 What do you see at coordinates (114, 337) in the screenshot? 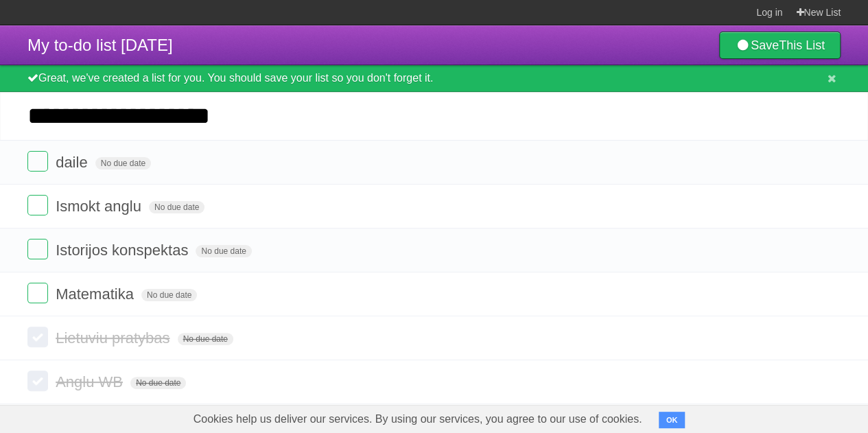
I see `span: Lietuviu pratybas` at bounding box center [114, 337].